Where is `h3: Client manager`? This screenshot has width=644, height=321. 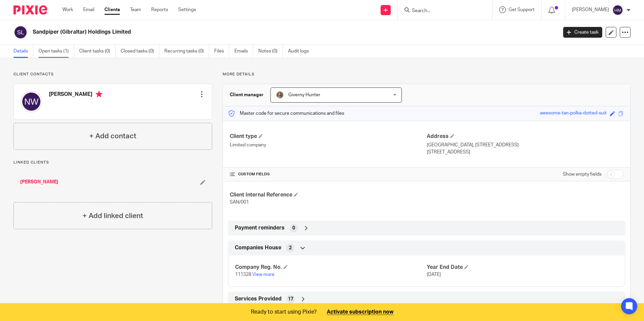 h3: Client manager is located at coordinates (246, 95).